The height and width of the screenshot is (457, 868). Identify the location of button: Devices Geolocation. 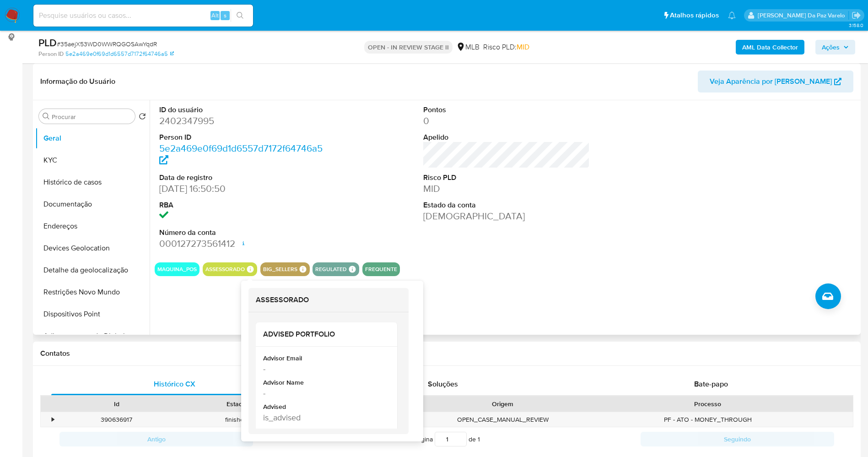
(93, 248).